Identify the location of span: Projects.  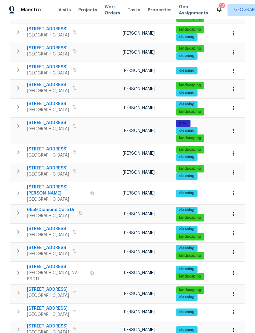
(88, 10).